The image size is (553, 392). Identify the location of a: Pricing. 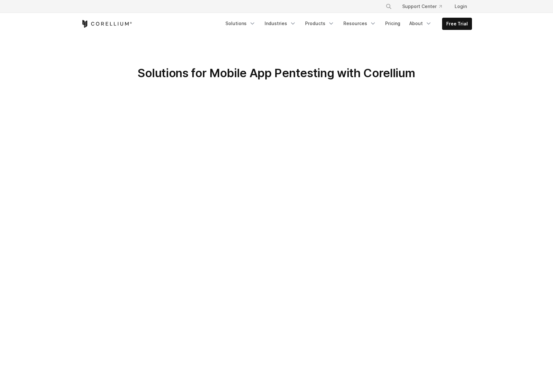
(393, 23).